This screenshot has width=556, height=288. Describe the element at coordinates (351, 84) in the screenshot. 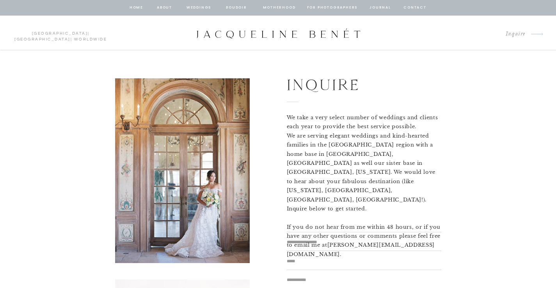

I see `h1: Inquire` at that location.